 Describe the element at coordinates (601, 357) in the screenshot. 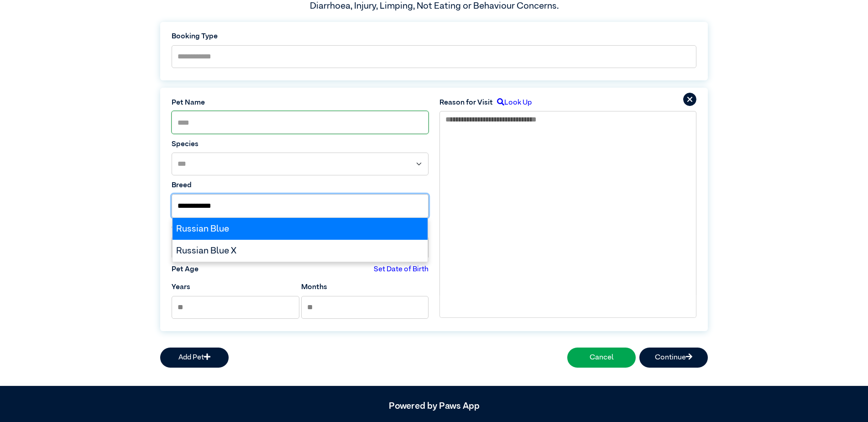

I see `button: Cancel` at that location.